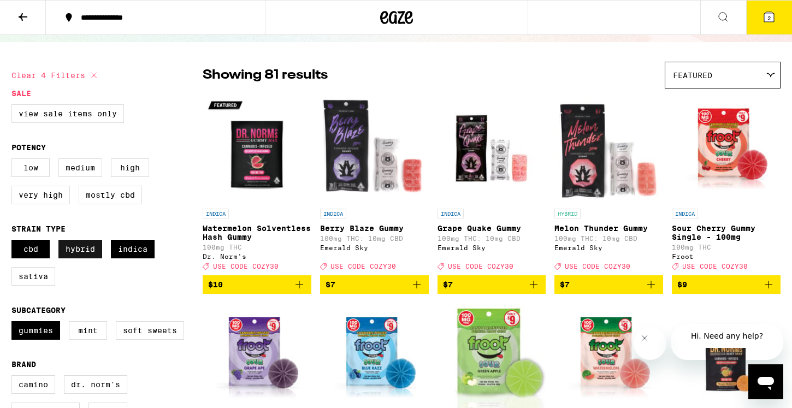  I want to click on label: High, so click(130, 168).